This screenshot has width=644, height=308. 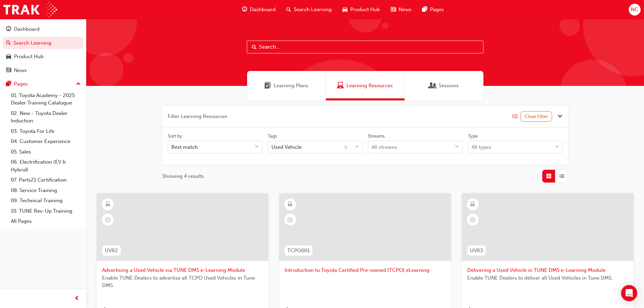 What do you see at coordinates (313, 10) in the screenshot?
I see `span: Search Learning` at bounding box center [313, 10].